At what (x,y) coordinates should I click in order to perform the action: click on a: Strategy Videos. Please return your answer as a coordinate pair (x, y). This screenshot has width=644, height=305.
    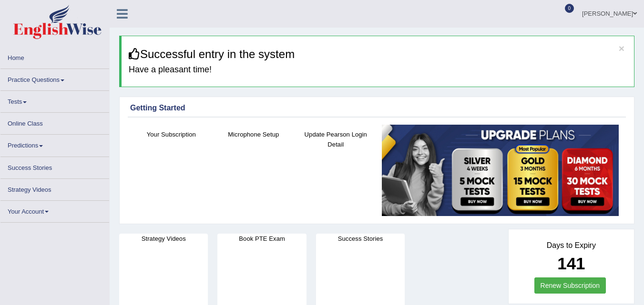
    Looking at the image, I should click on (55, 188).